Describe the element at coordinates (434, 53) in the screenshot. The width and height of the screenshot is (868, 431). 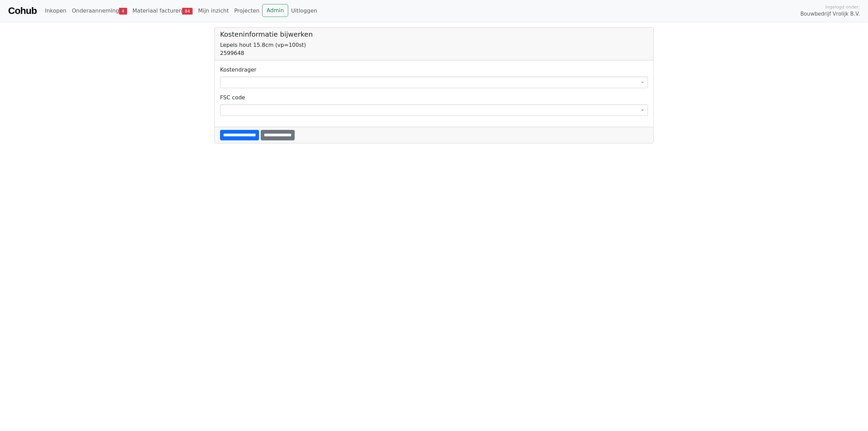
I see `div: 2599648` at that location.